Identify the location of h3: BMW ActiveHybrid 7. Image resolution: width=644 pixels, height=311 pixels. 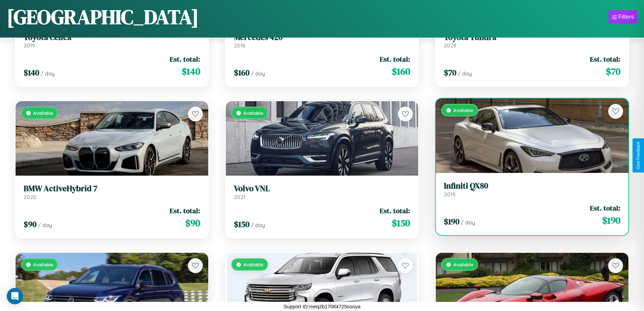
(112, 188).